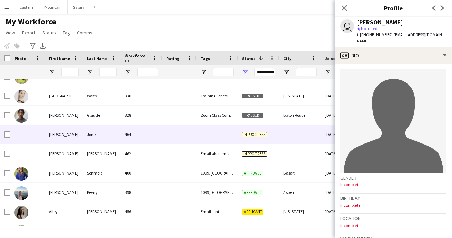 The height and width of the screenshot is (238, 452). I want to click on a: Export, so click(29, 33).